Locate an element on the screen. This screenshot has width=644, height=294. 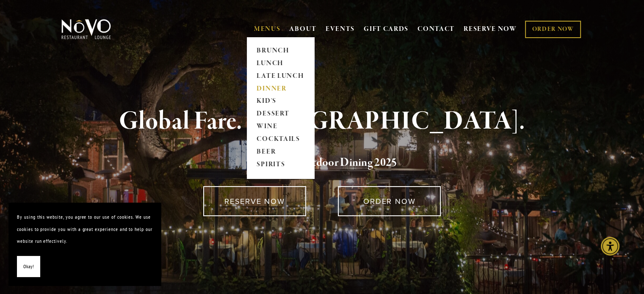
a: COCKTAILS is located at coordinates (280, 140).